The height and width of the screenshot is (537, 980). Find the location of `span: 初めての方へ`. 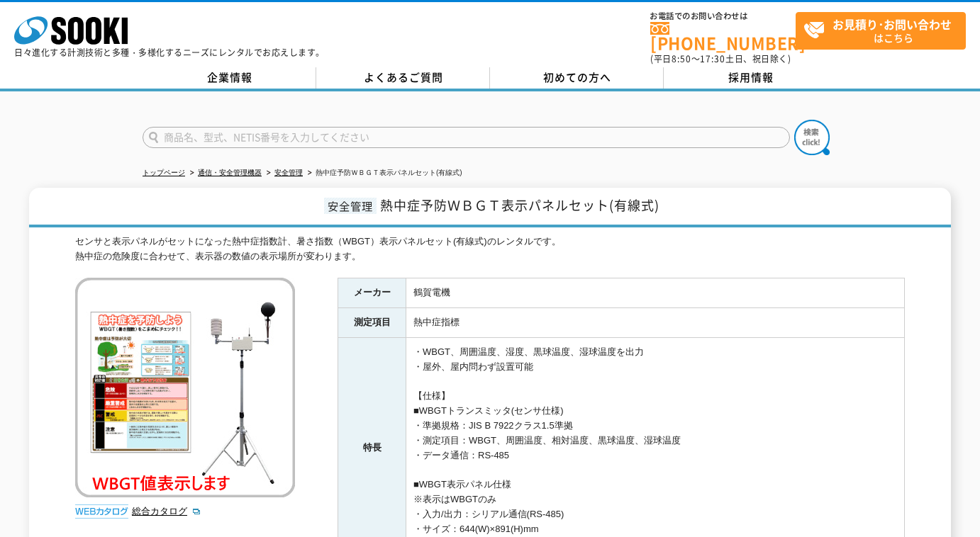

span: 初めての方へ is located at coordinates (577, 77).